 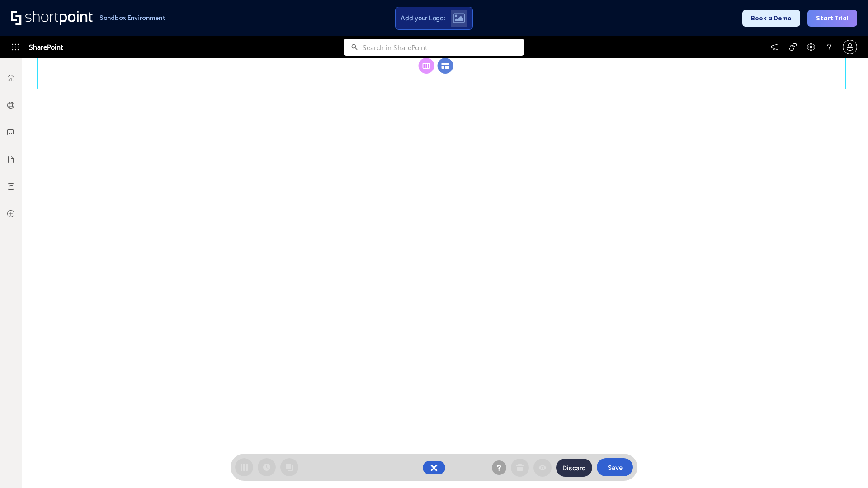 I want to click on div: Chat Widget, so click(x=845, y=466).